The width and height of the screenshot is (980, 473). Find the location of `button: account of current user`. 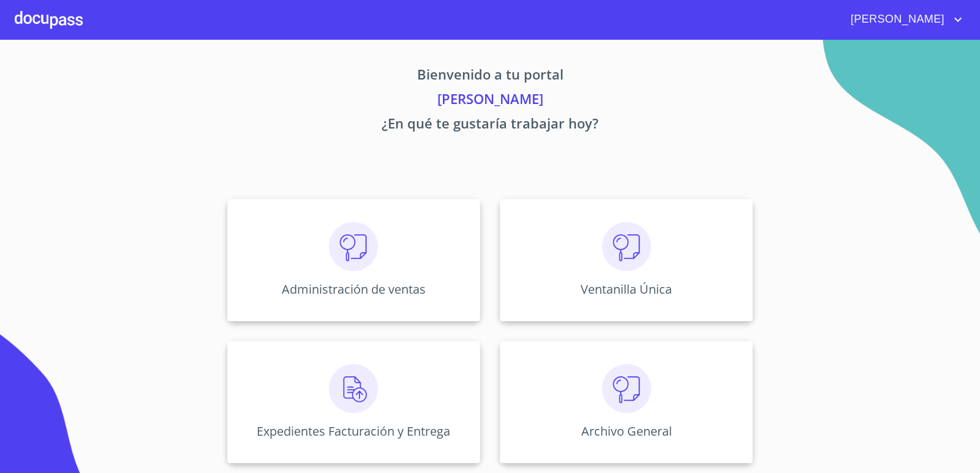

button: account of current user is located at coordinates (904, 19).